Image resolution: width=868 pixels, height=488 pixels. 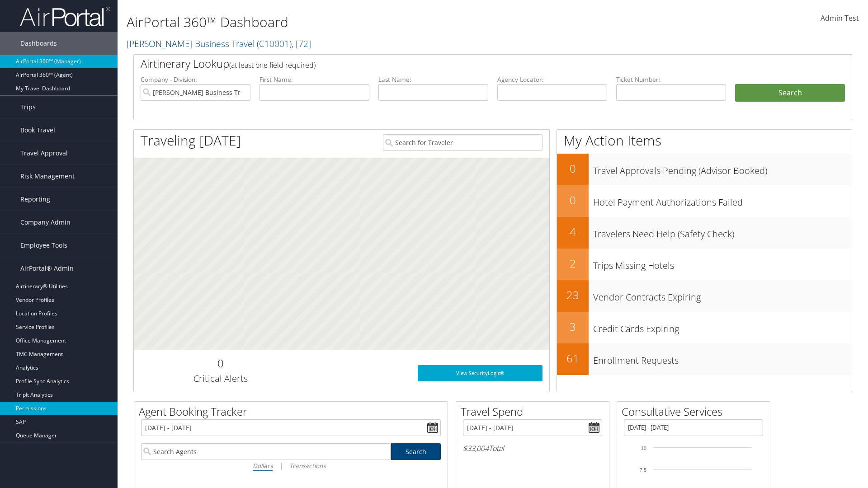 I want to click on h3: Credit Cards Expiring, so click(x=723, y=327).